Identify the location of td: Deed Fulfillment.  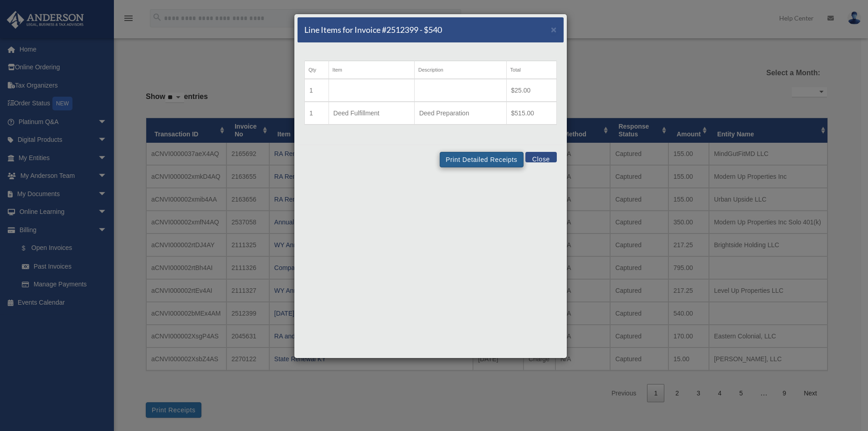
(372, 113).